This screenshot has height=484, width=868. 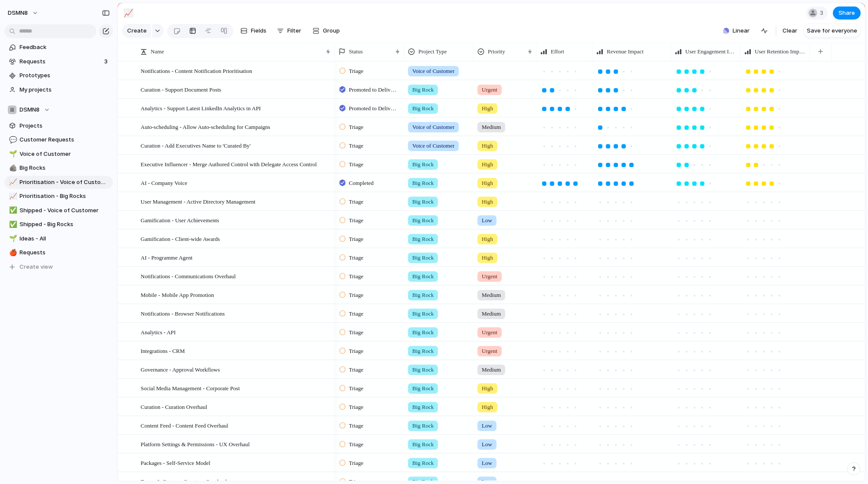 I want to click on a: 🌱Ideas - All, so click(x=58, y=239).